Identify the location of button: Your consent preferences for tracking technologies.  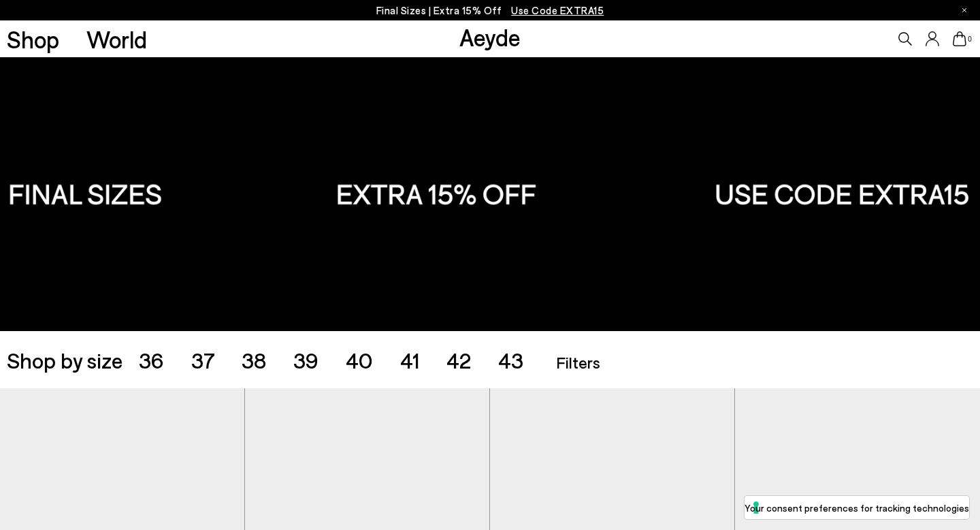
(857, 507).